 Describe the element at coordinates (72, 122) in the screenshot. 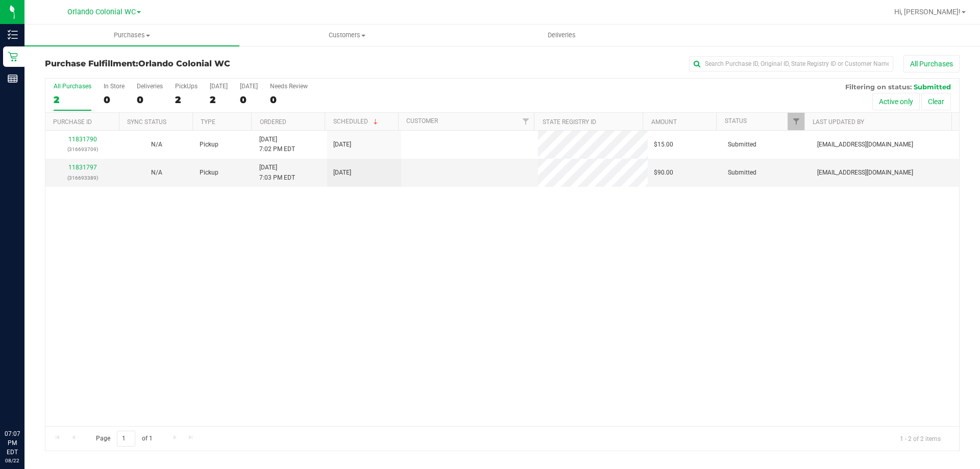

I see `a: Purchase ID` at that location.